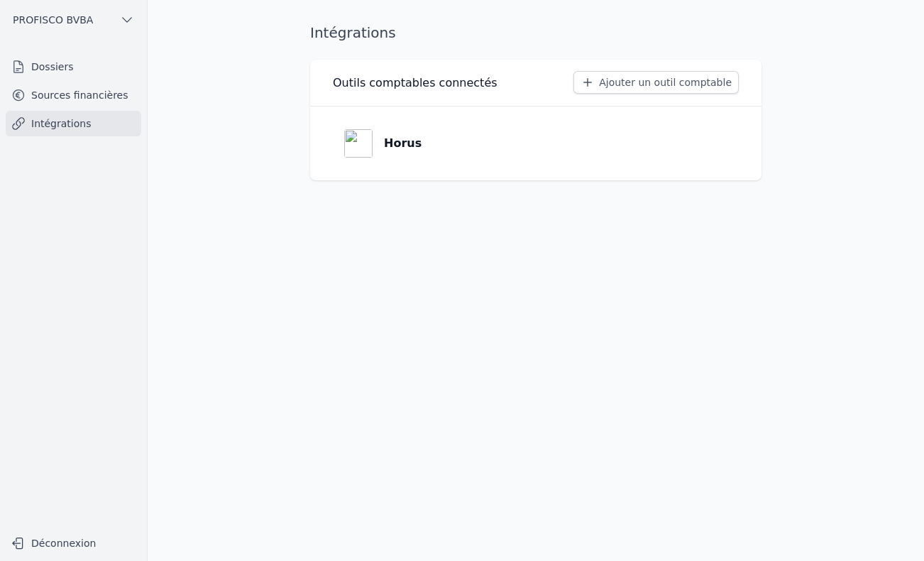  What do you see at coordinates (415, 83) in the screenshot?
I see `h3: Outils comptables connectés` at bounding box center [415, 83].